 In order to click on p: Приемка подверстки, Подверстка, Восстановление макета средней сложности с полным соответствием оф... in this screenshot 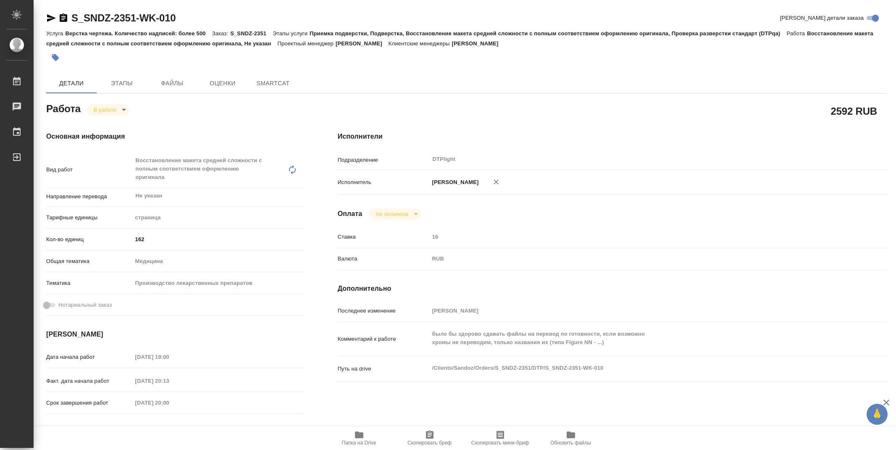, I will do `click(548, 33)`.